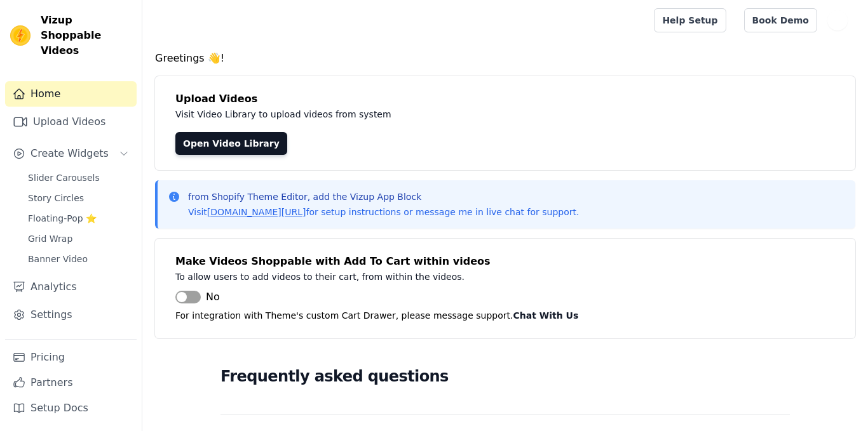 This screenshot has width=868, height=431. What do you see at coordinates (71, 383) in the screenshot?
I see `a: Partners` at bounding box center [71, 383].